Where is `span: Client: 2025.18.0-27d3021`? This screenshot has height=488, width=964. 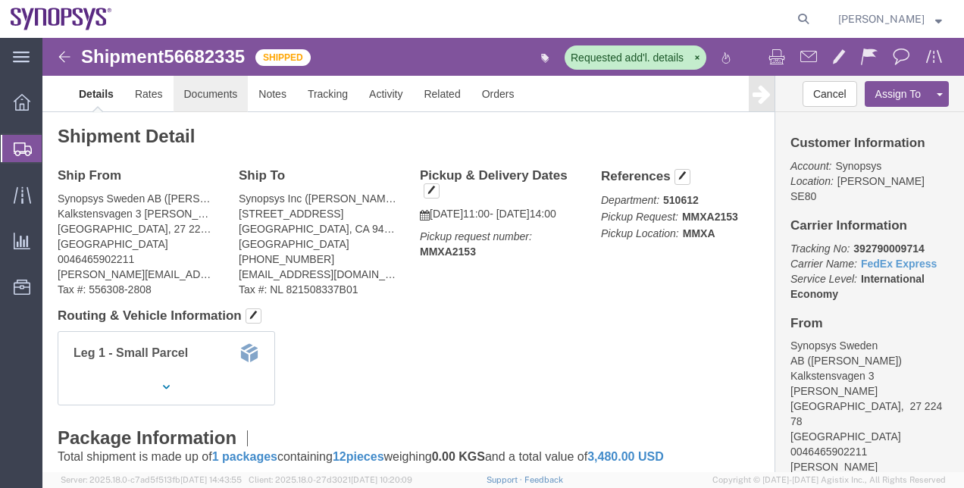
span: Client: 2025.18.0-27d3021 is located at coordinates (330, 480).